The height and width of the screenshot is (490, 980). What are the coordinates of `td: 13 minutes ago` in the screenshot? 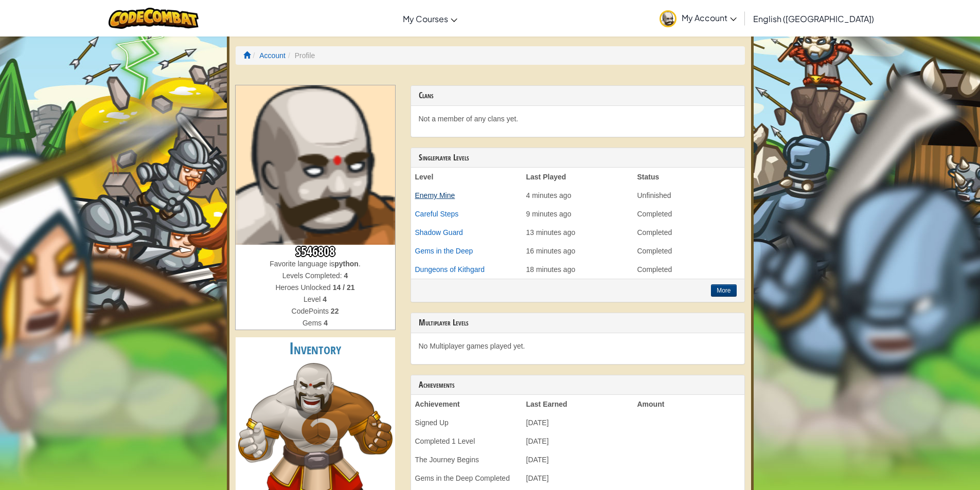 It's located at (578, 233).